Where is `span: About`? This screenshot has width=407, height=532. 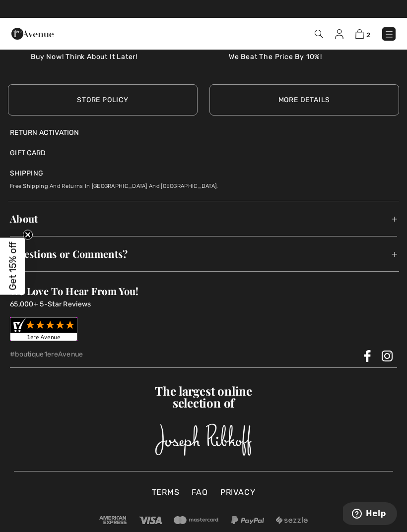 span: About is located at coordinates (204, 219).